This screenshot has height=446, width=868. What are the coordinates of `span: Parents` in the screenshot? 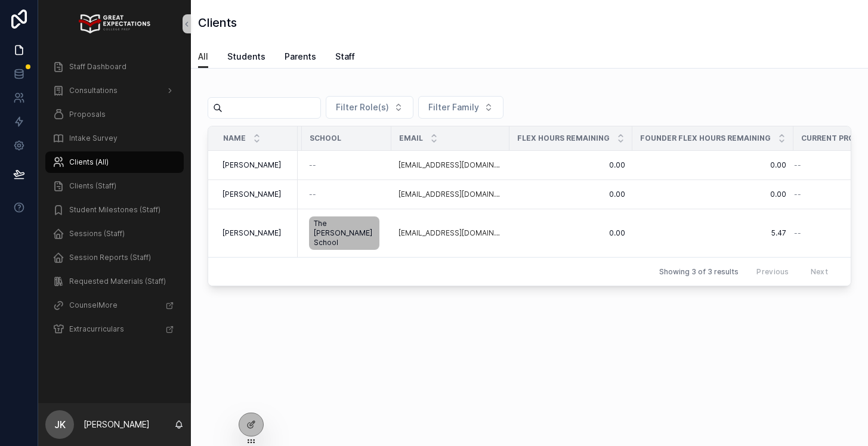 It's located at (300, 57).